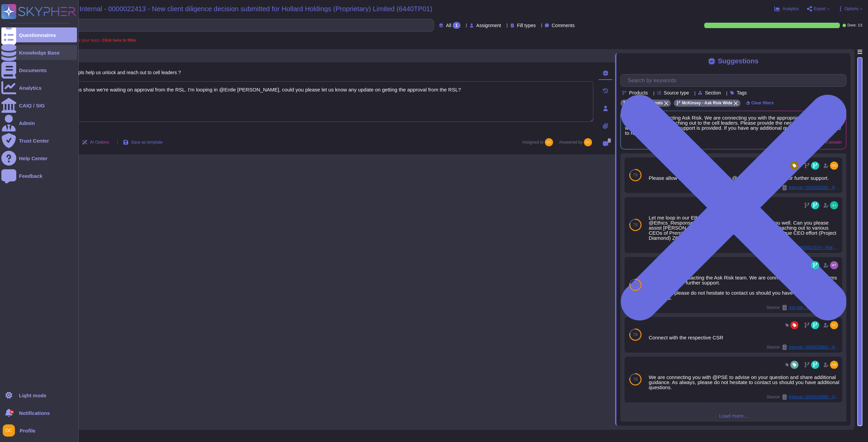 The height and width of the screenshot is (442, 868). Describe the element at coordinates (32, 105) in the screenshot. I see `div: CAIQ / SIG` at that location.